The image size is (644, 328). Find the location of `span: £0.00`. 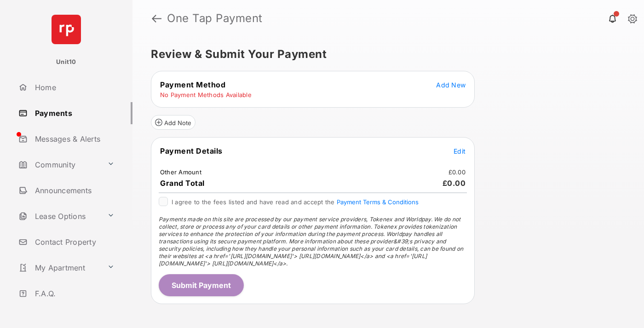

span: £0.00 is located at coordinates (454, 183).